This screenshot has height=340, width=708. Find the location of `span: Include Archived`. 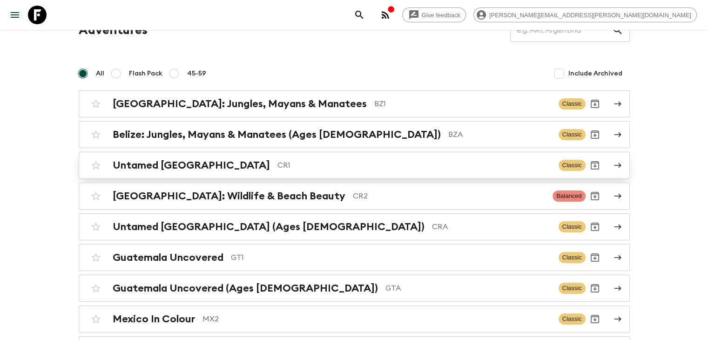

span: Include Archived is located at coordinates (595, 74).